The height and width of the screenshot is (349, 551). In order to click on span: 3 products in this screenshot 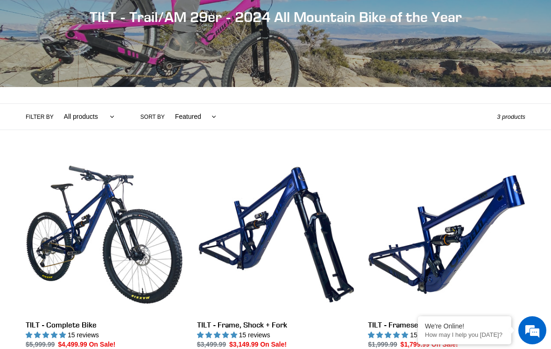, I will do `click(511, 116)`.